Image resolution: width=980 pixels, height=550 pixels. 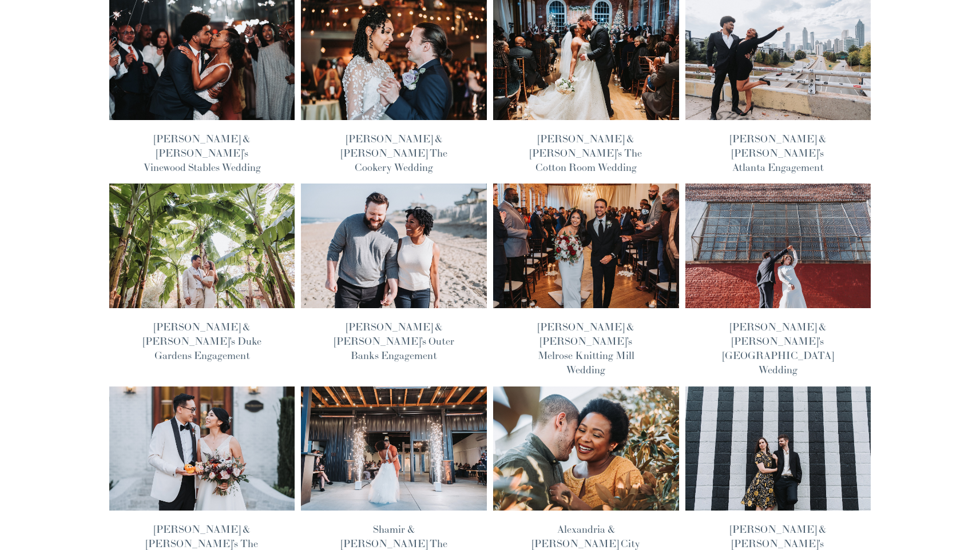 I want to click on img: Alexandria &amp; Ahmed's City Market Engagement, so click(x=586, y=449).